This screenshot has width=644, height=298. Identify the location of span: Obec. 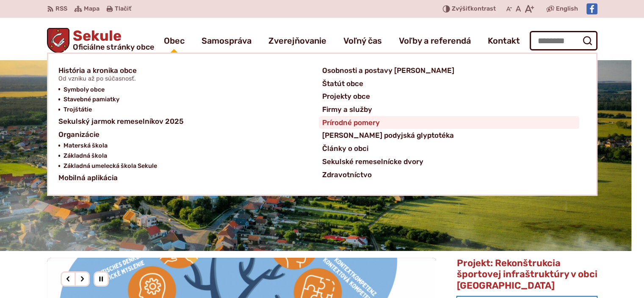
(174, 41).